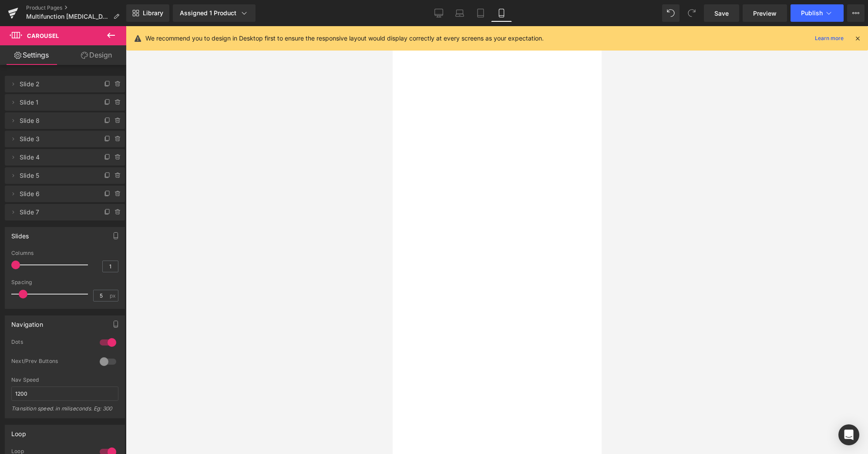 Image resolution: width=868 pixels, height=454 pixels. I want to click on span: px, so click(113, 296).